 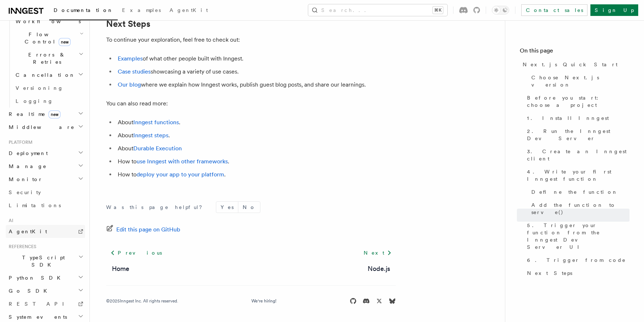 I want to click on a: Home, so click(x=121, y=269).